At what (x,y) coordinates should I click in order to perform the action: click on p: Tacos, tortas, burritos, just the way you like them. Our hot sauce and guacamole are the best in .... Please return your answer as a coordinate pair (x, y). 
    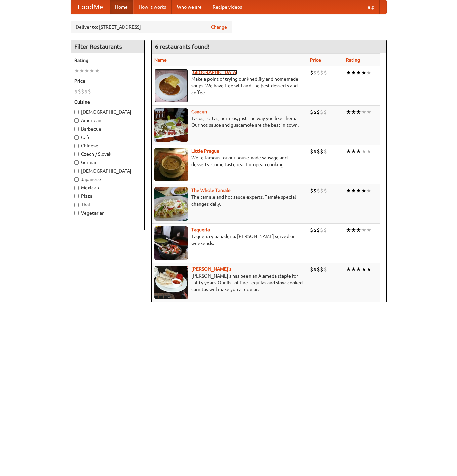
    Looking at the image, I should click on (230, 122).